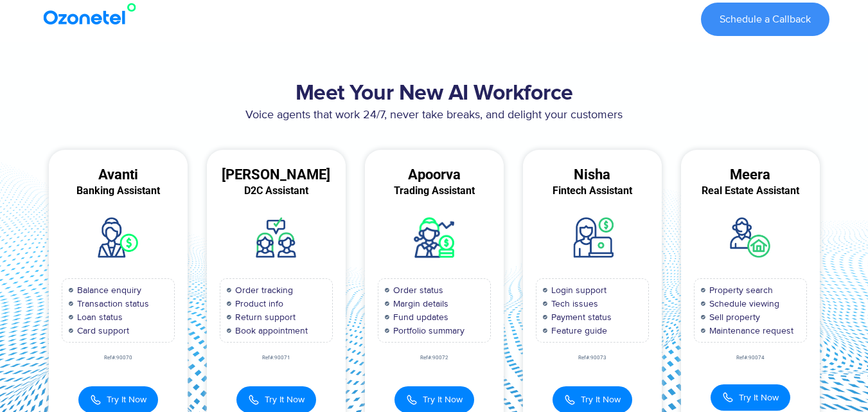 The width and height of the screenshot is (868, 412). What do you see at coordinates (102, 331) in the screenshot?
I see `span: Card support` at bounding box center [102, 331].